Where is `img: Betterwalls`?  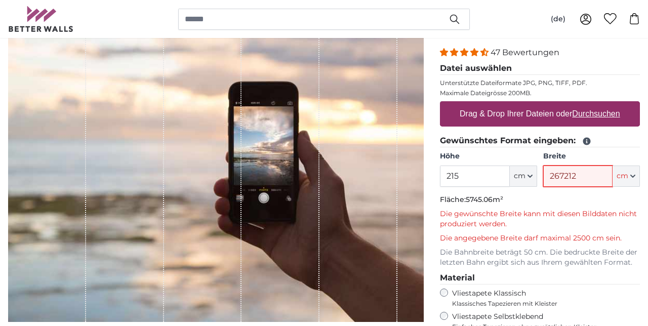
img: Betterwalls is located at coordinates (41, 19).